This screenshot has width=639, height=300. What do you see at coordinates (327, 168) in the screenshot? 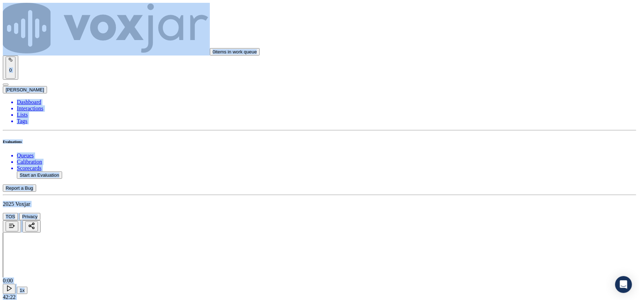
I see `a: Scorecards` at bounding box center [327, 168].